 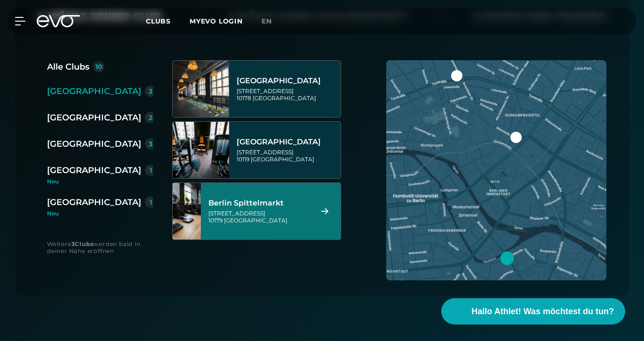 I want to click on span: Clubs, so click(x=158, y=21).